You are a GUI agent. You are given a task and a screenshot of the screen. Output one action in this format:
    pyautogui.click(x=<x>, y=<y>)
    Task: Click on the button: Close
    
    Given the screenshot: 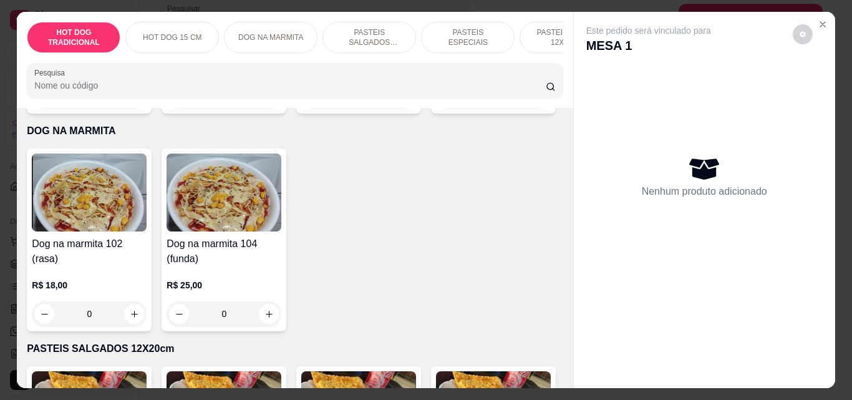 What is the action you would take?
    pyautogui.click(x=823, y=24)
    